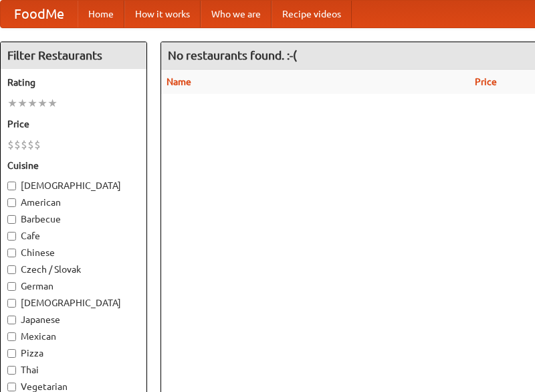  What do you see at coordinates (11, 270) in the screenshot?
I see `input: Czech / Slovak` at bounding box center [11, 270].